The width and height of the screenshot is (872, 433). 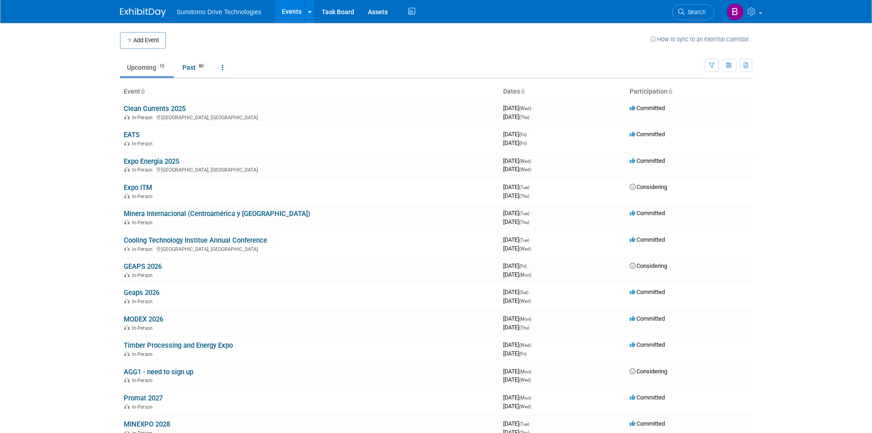 What do you see at coordinates (735, 12) in the screenshot?
I see `img: Brittany Mitchell` at bounding box center [735, 12].